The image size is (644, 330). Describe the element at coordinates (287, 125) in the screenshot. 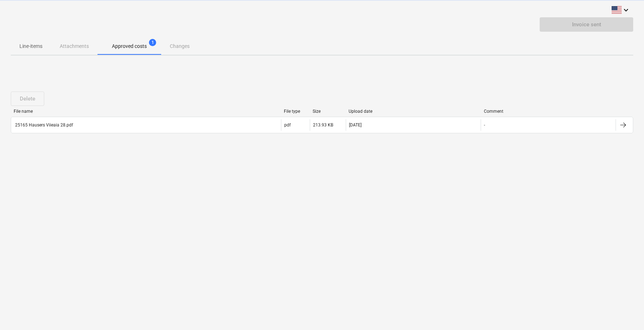

I see `div: pdf` at that location.